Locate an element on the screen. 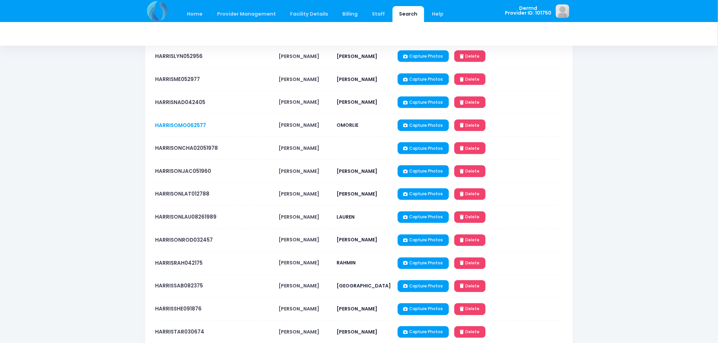  a: HARRISSAB082375 is located at coordinates (179, 286).